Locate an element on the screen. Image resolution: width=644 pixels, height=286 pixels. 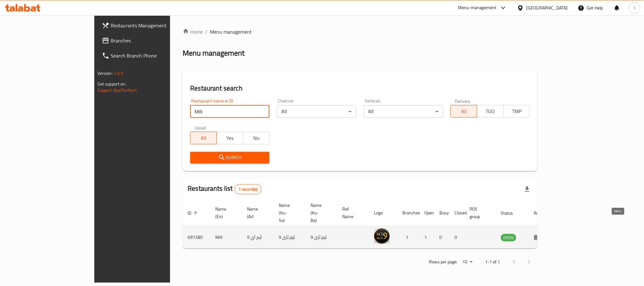
span: Name (Ar) is located at coordinates (257, 213).